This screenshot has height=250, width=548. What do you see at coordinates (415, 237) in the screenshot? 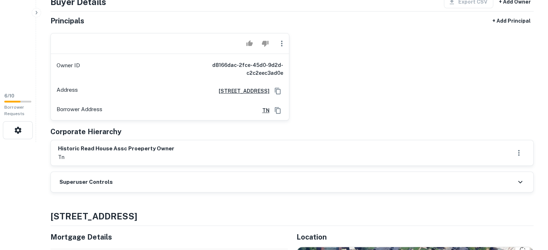
I see `h5: Location` at bounding box center [415, 237].